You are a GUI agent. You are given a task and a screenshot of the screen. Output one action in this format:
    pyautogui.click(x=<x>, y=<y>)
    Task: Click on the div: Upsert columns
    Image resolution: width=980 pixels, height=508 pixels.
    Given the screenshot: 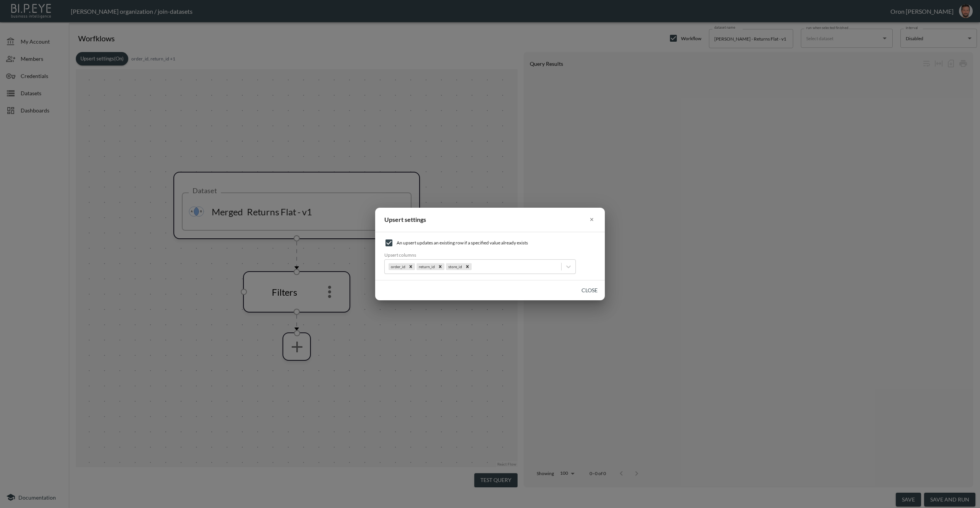 What is the action you would take?
    pyautogui.click(x=480, y=255)
    